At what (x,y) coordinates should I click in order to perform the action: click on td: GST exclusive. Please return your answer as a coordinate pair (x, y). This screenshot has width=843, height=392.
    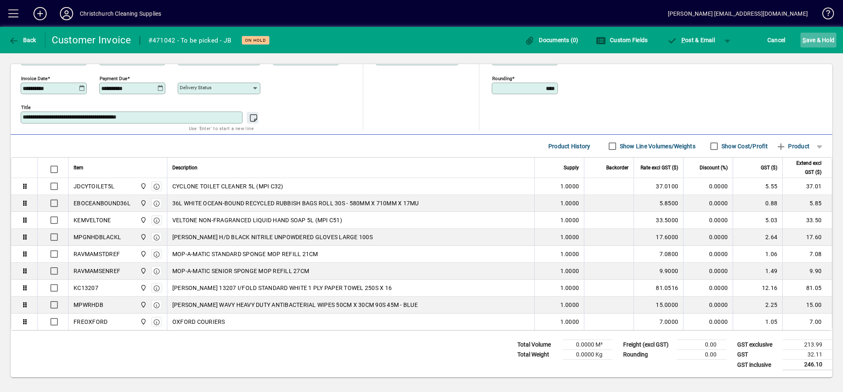
    Looking at the image, I should click on (758, 345).